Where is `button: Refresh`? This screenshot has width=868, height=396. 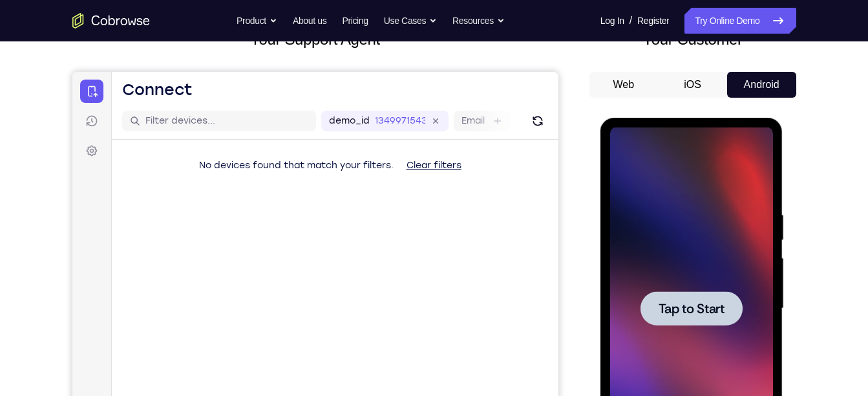
button: Refresh is located at coordinates (465, 49).